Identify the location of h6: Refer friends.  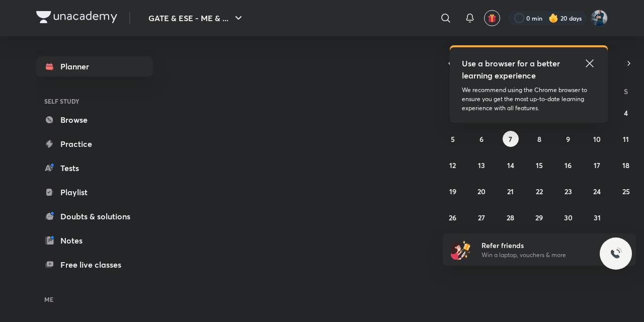
(544, 245).